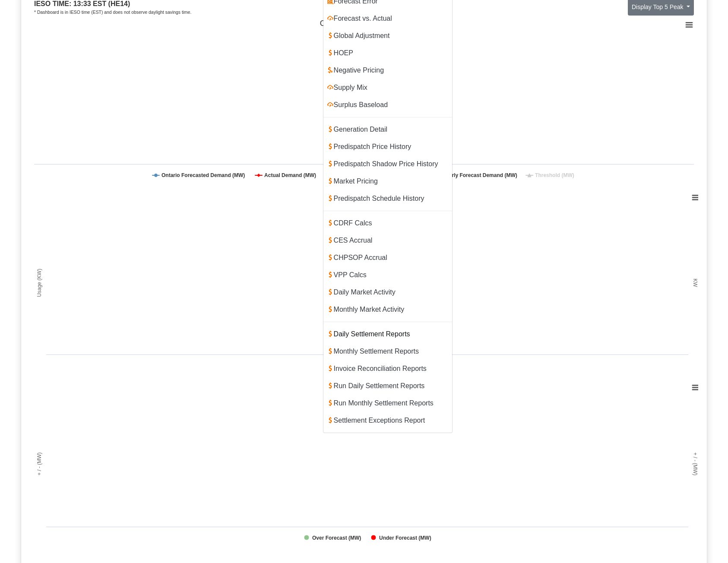 The height and width of the screenshot is (563, 728). What do you see at coordinates (388, 292) in the screenshot?
I see `a: Daily Market Activity` at bounding box center [388, 292].